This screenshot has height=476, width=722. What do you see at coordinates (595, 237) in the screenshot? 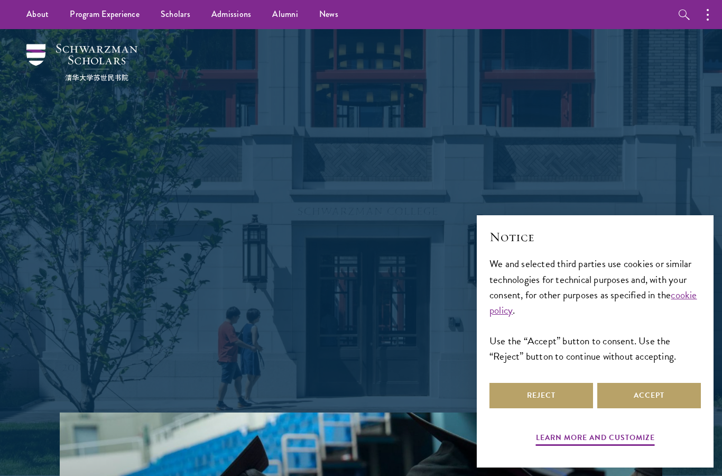
I see `h2: Notice` at bounding box center [595, 237].